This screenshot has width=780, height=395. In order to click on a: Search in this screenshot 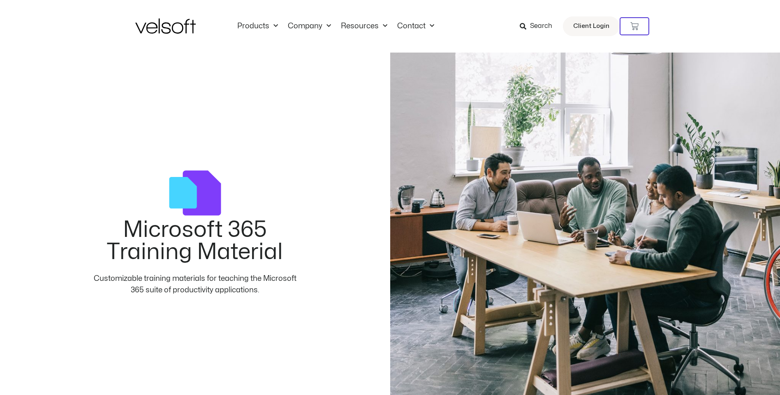, I will do `click(539, 26)`.